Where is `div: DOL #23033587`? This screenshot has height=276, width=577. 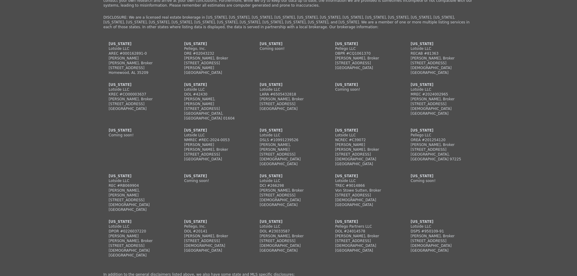 div: DOL #23033587 is located at coordinates (288, 231).